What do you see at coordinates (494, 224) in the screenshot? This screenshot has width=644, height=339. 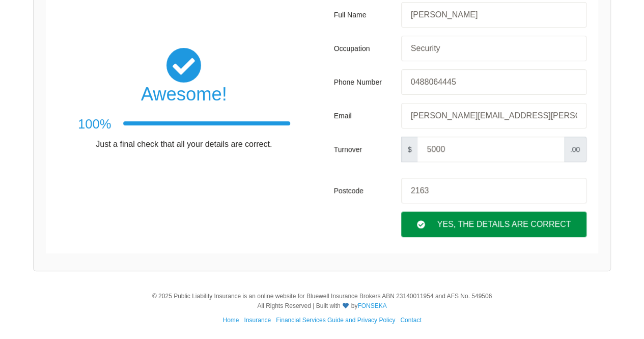 I see `div: Yes, The Details are correct` at bounding box center [494, 224].